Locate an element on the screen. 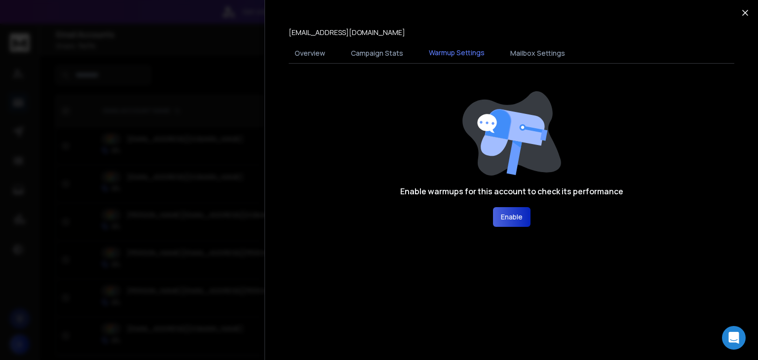 The image size is (758, 360). div: Open Intercom Messenger is located at coordinates (734, 338).